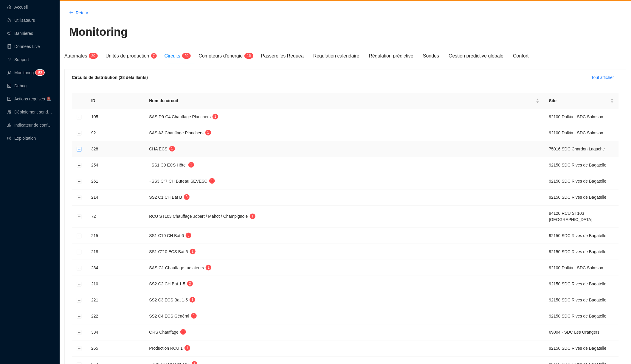 The image size is (631, 364). I want to click on td: 215, so click(115, 236).